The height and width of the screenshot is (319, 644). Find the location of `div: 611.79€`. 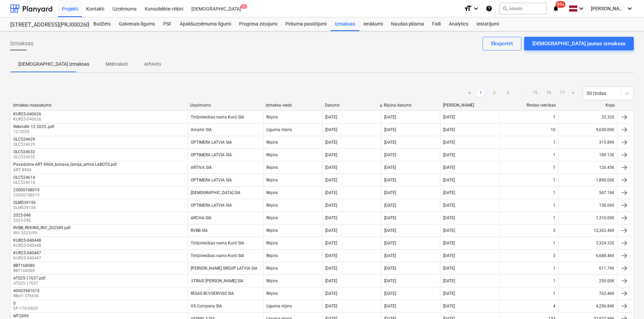

div: 611.79€ is located at coordinates (588, 268).